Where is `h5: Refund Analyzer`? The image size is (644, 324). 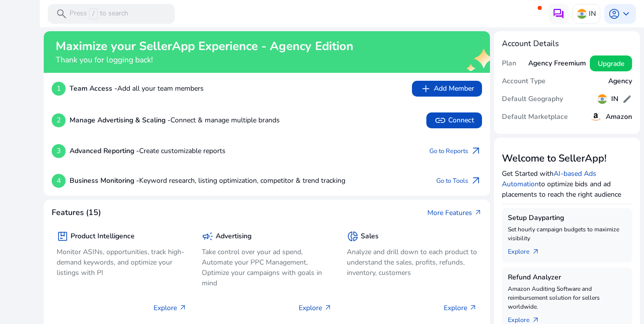 h5: Refund Analyzer is located at coordinates (567, 278).